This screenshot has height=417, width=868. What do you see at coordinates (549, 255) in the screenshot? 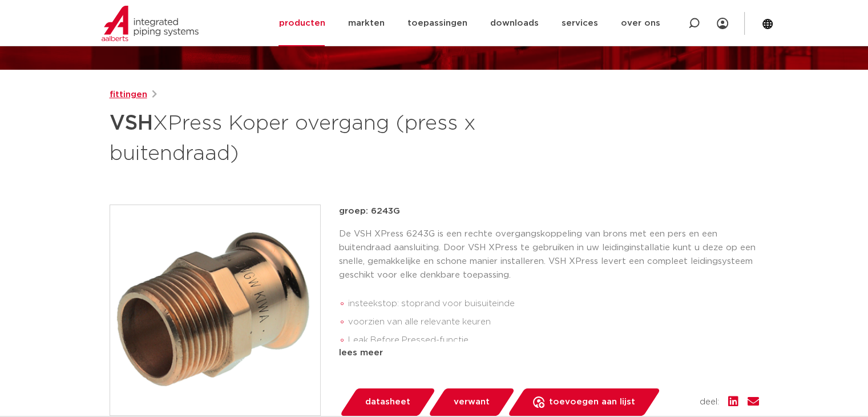
I see `p: De VSH XPress 6243G is een rechte overgangskoppeling van brons met een pers en een buitendraad aa...` at bounding box center [549, 255].